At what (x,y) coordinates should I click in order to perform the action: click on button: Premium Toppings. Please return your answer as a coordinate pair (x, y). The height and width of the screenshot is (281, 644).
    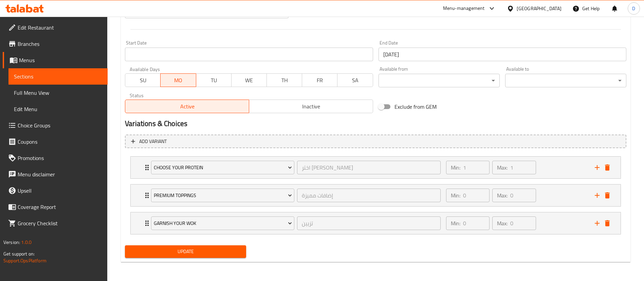
    Looking at the image, I should click on (223, 196).